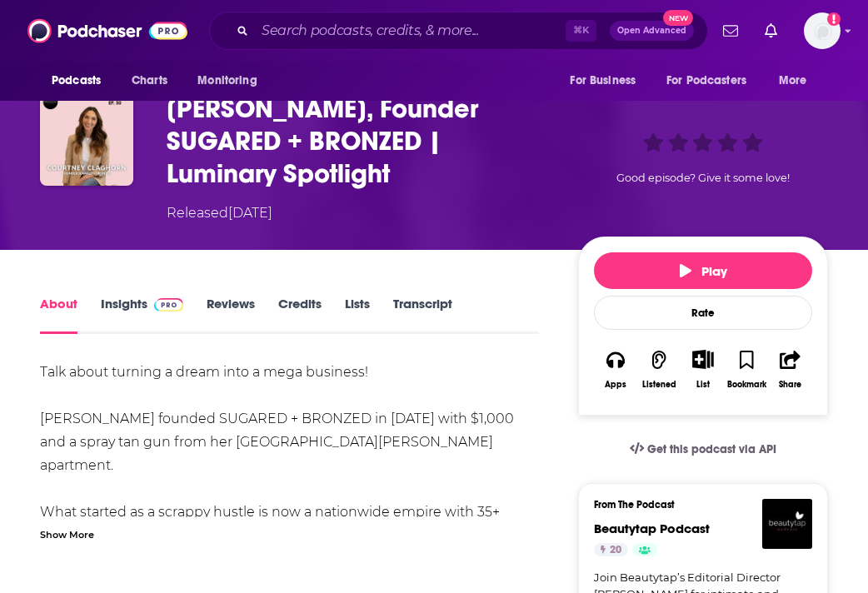 This screenshot has height=593, width=868. What do you see at coordinates (822, 31) in the screenshot?
I see `span: Logged in as autumncomm` at bounding box center [822, 31].